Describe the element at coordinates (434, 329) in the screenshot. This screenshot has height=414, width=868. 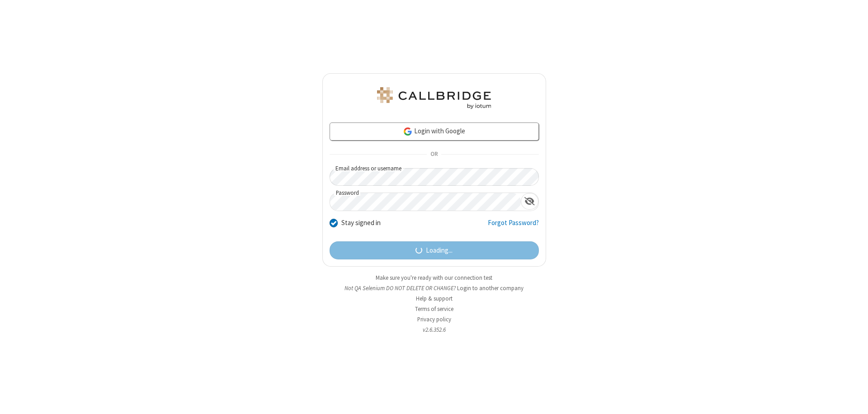
I see `li: v2.6.352.6` at that location.